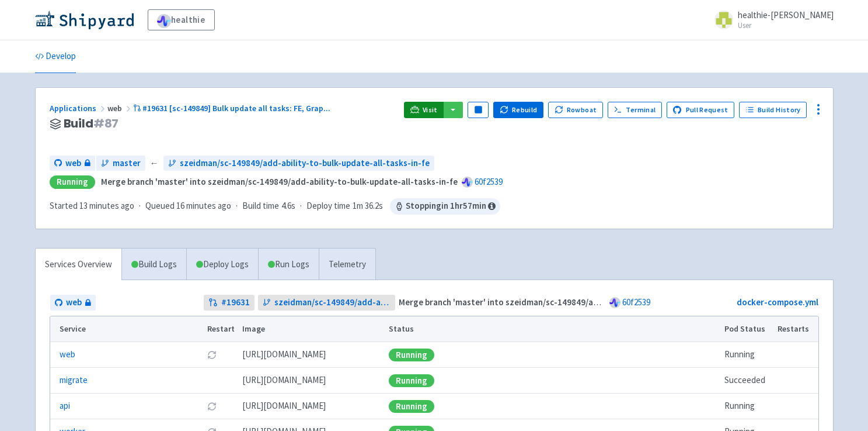  What do you see at coordinates (431, 110) in the screenshot?
I see `span: Visit` at bounding box center [431, 110].